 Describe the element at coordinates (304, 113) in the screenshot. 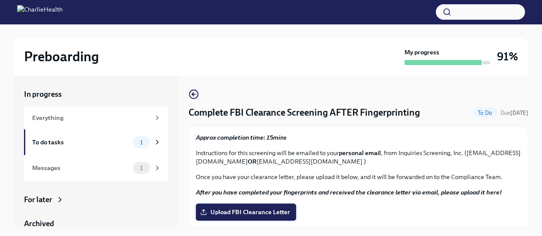

I see `h4: Complete FBI Clearance Screening AFTER Fingerprinting` at that location.